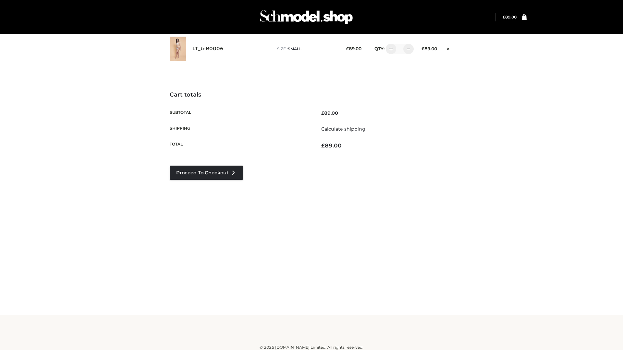 This screenshot has height=350, width=623. What do you see at coordinates (208, 49) in the screenshot?
I see `a: LT_b-B0006` at bounding box center [208, 49].